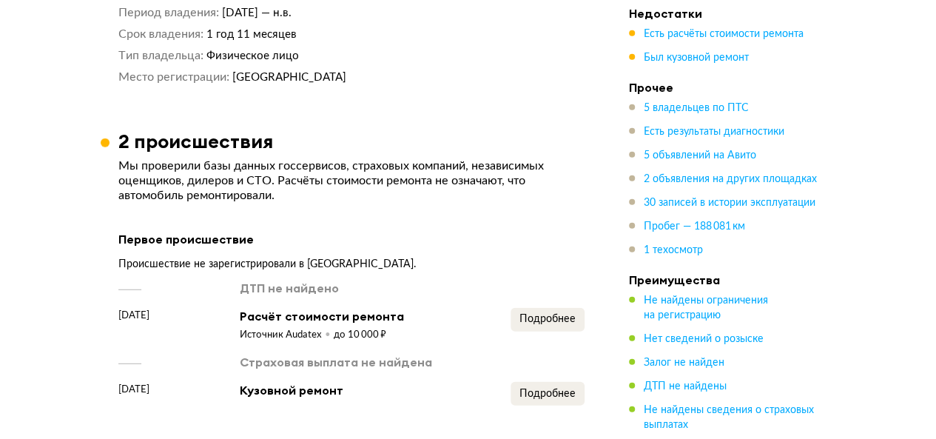 Image resolution: width=936 pixels, height=439 pixels. I want to click on dt: Период владения, so click(169, 13).